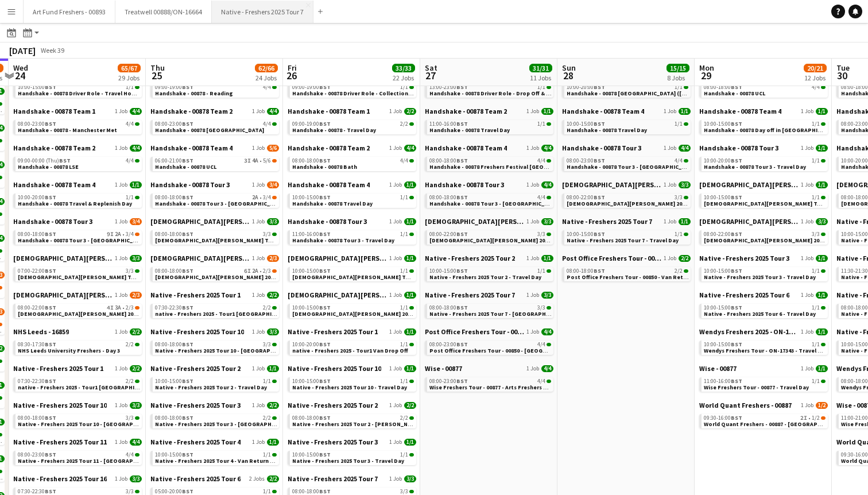 This screenshot has height=495, width=868. I want to click on button: Native - Freshers 2025 Tour 7, so click(263, 12).